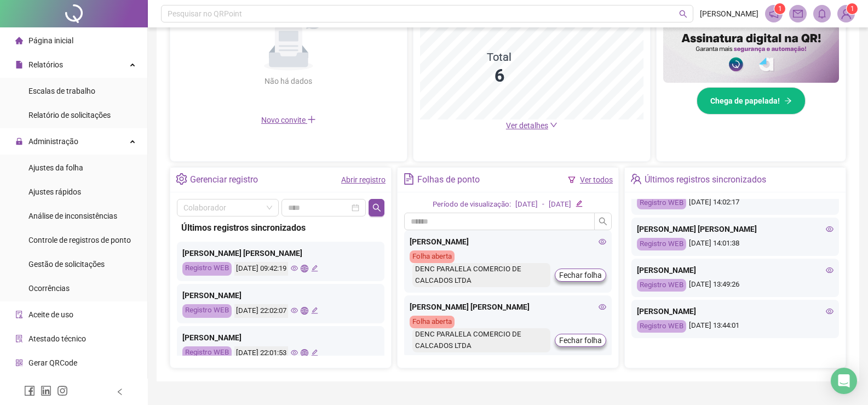 The image size is (868, 405). Describe the element at coordinates (19, 363) in the screenshot. I see `span: qrcode` at that location.